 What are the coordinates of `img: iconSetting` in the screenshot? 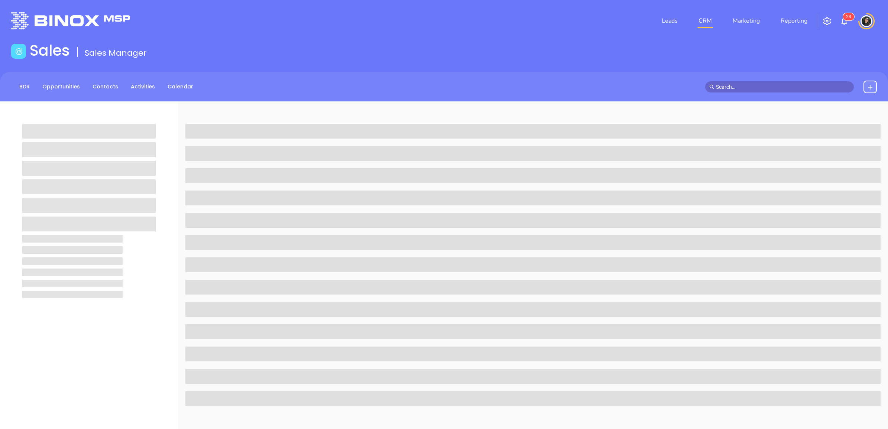 It's located at (827, 21).